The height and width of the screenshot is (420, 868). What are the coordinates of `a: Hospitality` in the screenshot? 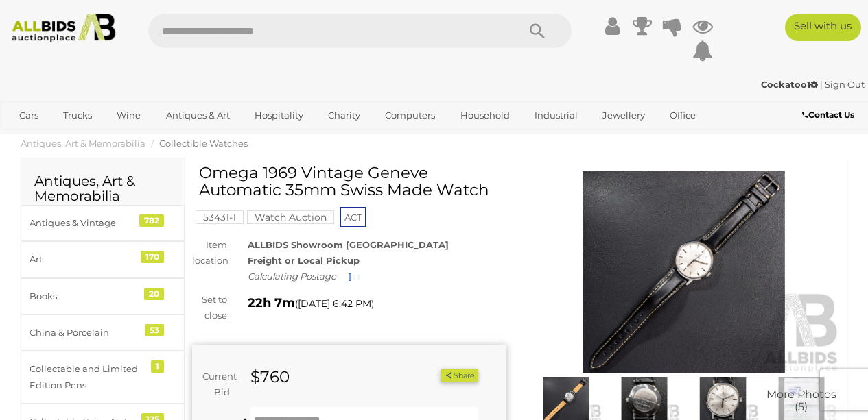 It's located at (278, 115).